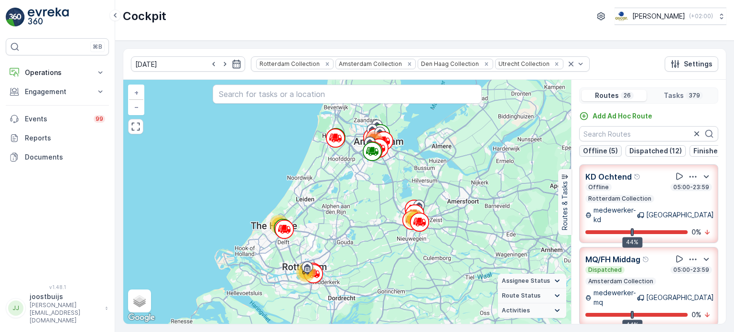 The image size is (734, 332). I want to click on span: Assignee Status, so click(526, 281).